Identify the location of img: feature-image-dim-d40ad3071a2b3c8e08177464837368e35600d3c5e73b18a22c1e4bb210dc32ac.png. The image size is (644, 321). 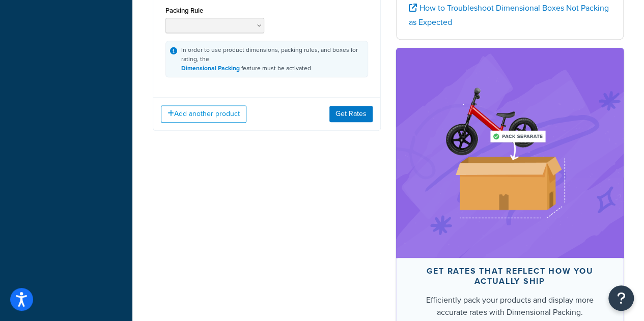
(509, 153).